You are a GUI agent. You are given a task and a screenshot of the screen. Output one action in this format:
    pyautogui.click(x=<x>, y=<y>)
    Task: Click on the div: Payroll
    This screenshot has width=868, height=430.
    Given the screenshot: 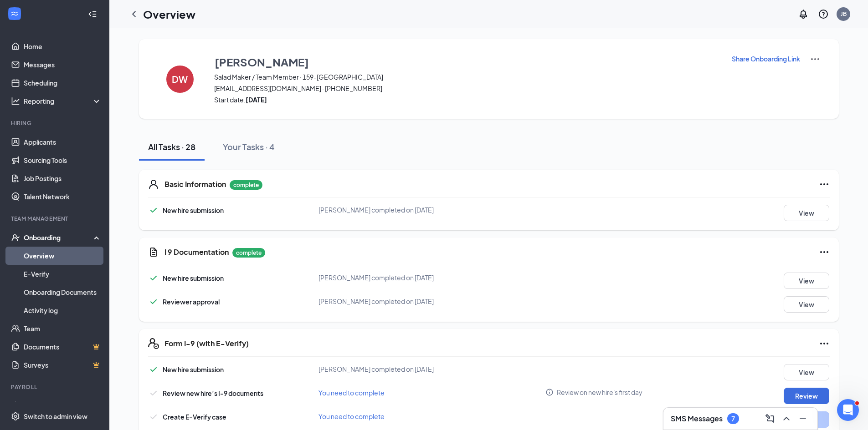 What is the action you would take?
    pyautogui.click(x=55, y=387)
    